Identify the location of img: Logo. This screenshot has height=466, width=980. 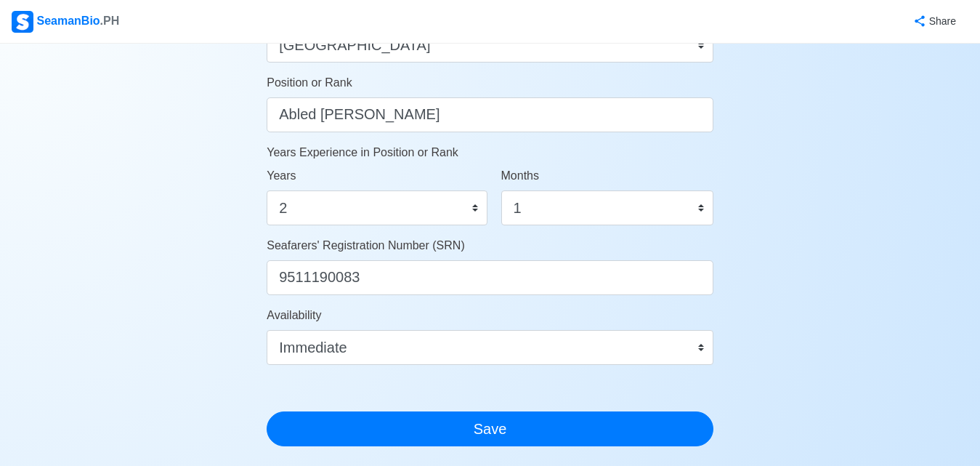
(23, 22).